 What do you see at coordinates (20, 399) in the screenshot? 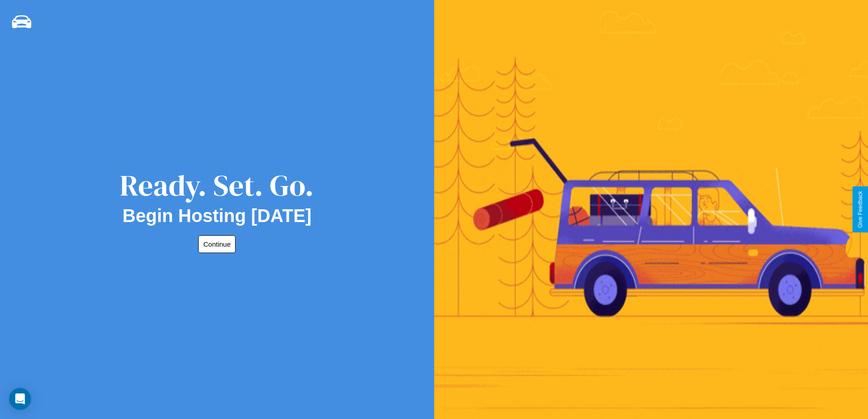
I see `div: Open Intercom Messenger` at bounding box center [20, 399].